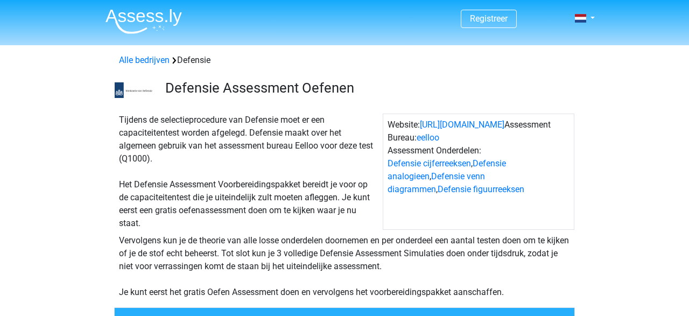 The height and width of the screenshot is (316, 689). Describe the element at coordinates (144, 21) in the screenshot. I see `img: Assessly` at that location.